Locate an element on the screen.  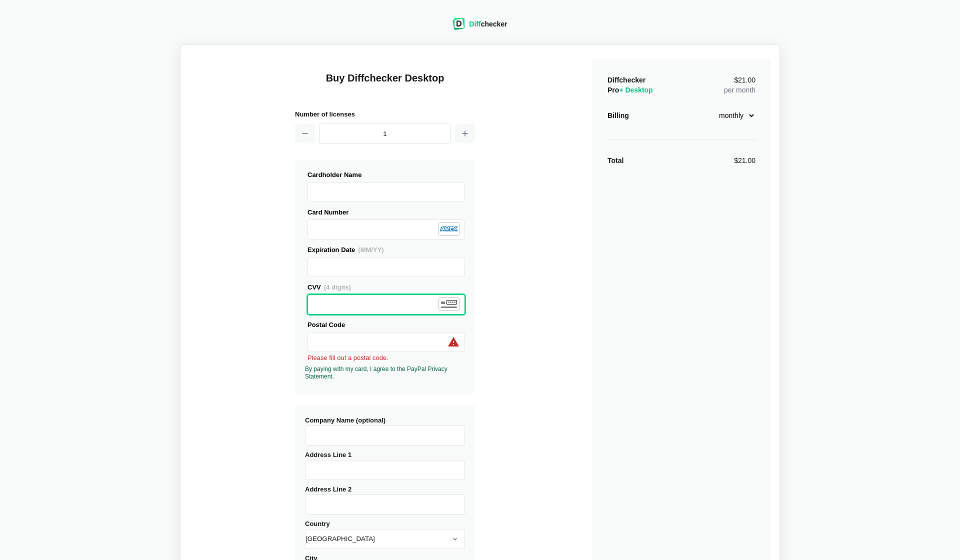
div: $21.00 is located at coordinates (745, 161).